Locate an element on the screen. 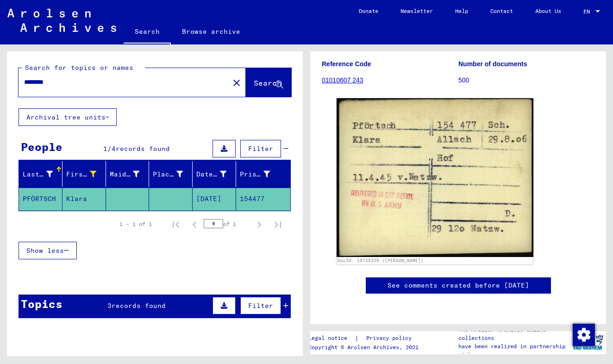  button: Show less is located at coordinates (48, 250).